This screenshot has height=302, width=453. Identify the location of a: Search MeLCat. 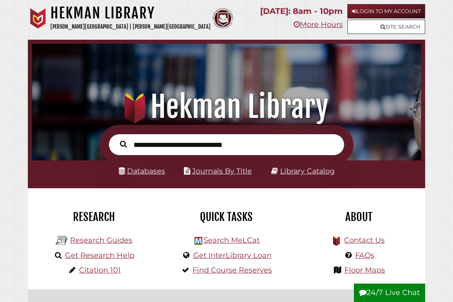
(231, 240).